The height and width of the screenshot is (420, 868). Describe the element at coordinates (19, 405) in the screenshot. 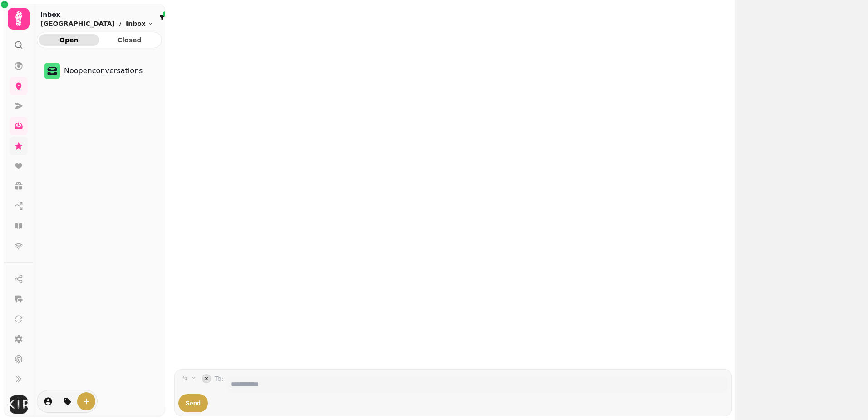

I see `button: User avatar` at that location.